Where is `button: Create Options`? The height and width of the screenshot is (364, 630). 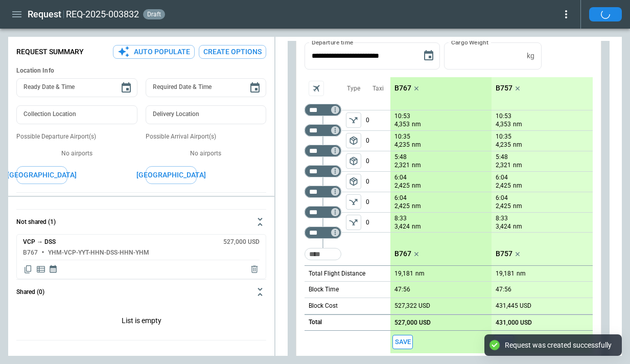
button: Create Options is located at coordinates (232, 52).